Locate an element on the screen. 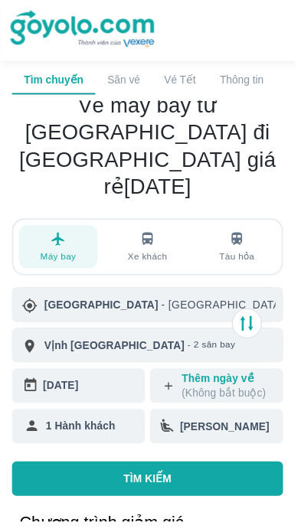  button: Thêm ngày về (Không bắt buộc) is located at coordinates (221, 394).